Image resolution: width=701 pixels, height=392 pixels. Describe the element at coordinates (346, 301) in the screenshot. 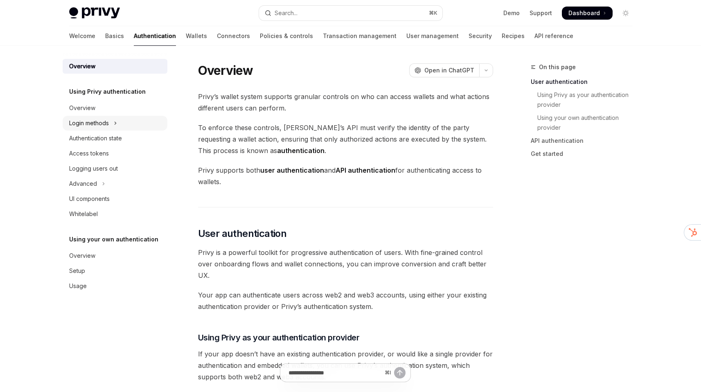

I see `span: Your app can authenticate users across web2 and web3 accounts, using either your existing authent...` at that location.